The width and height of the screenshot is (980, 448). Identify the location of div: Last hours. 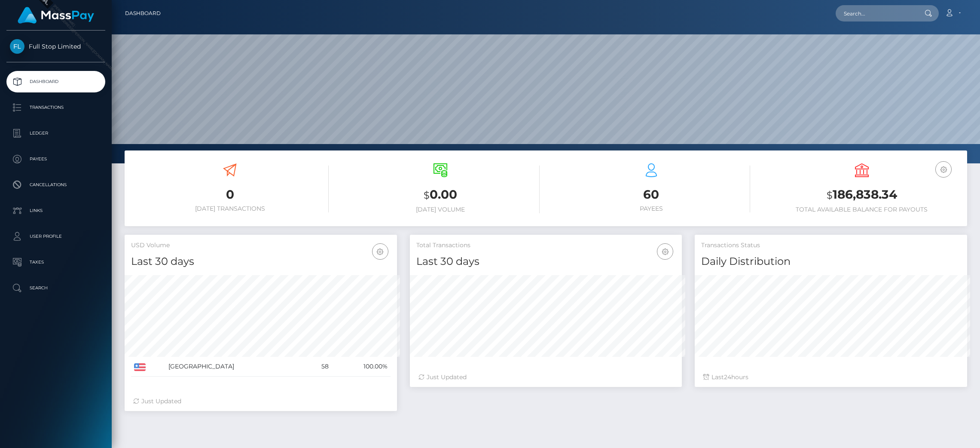
(831, 377).